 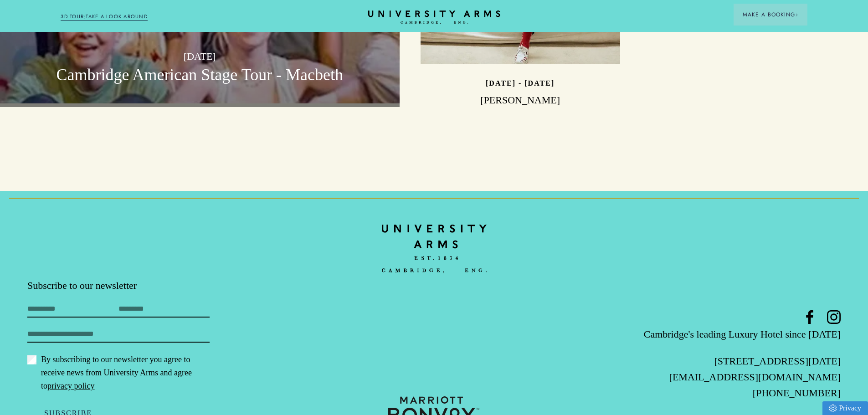 What do you see at coordinates (162, 286) in the screenshot?
I see `p: Subscribe to our newsletter` at bounding box center [162, 286].